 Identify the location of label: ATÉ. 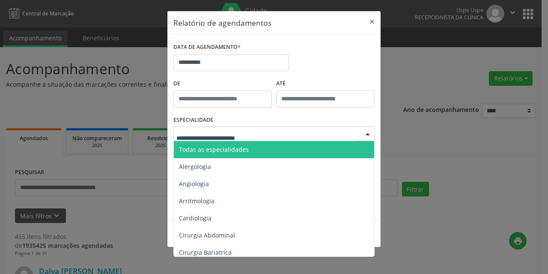
(325, 84).